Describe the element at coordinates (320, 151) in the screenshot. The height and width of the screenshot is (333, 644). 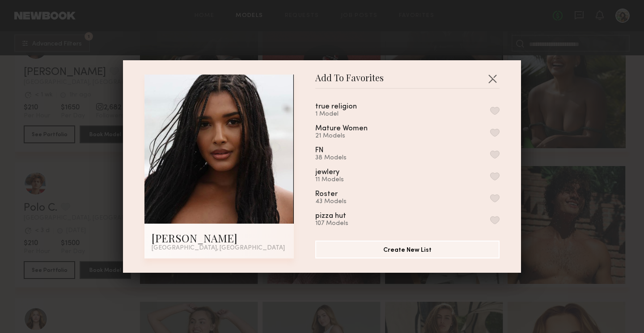
I see `div: FN` at that location.